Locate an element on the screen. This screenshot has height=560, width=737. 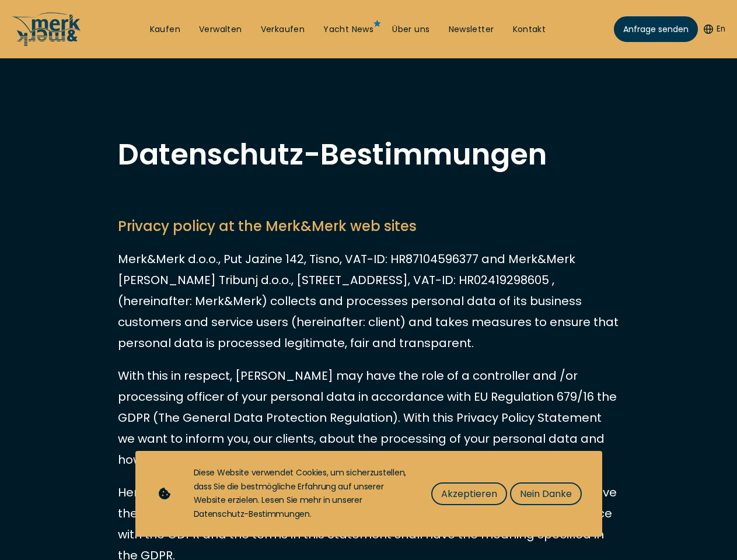
a: Kontakt is located at coordinates (529, 30).